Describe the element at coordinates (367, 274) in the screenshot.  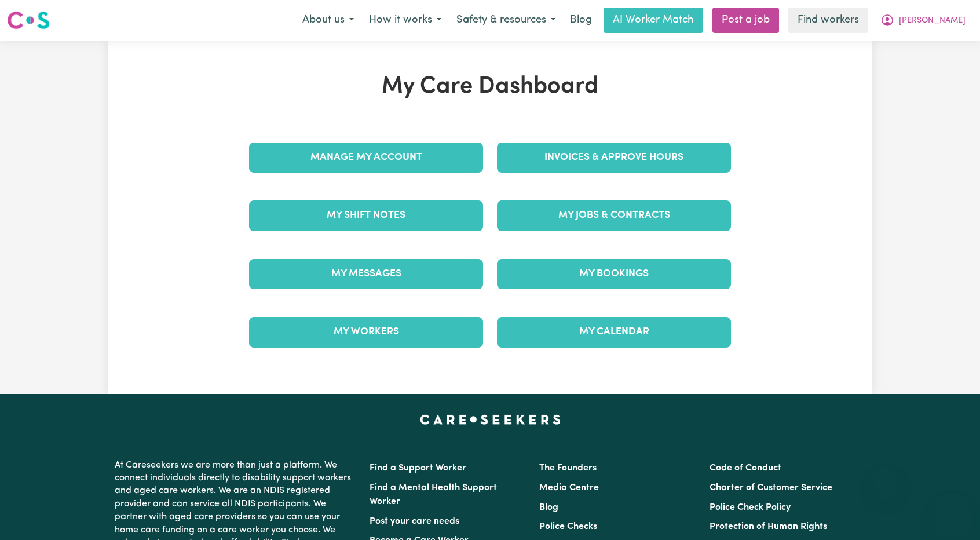
I see `a: My Messages` at that location.